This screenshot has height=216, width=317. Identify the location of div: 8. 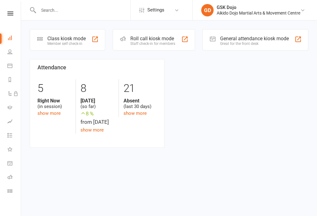
(97, 89).